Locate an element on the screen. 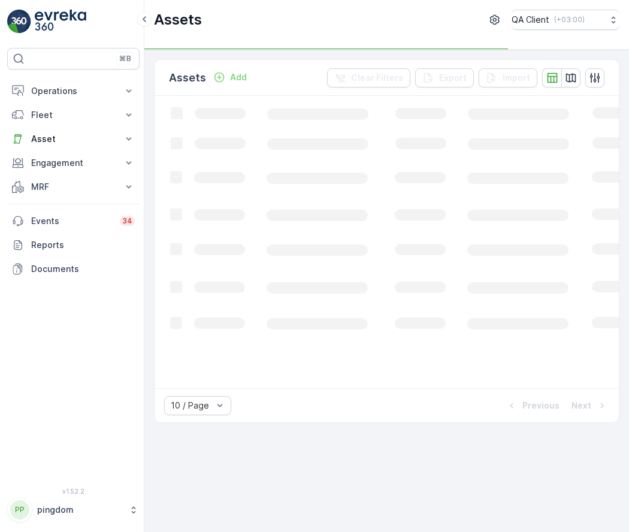  p: 34 is located at coordinates (127, 221).